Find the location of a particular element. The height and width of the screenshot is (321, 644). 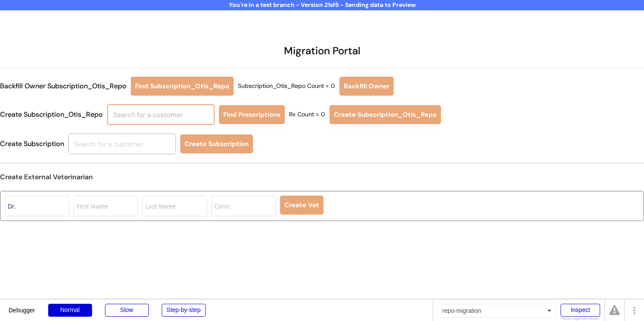

div: Rx Count = 0 is located at coordinates (307, 115).